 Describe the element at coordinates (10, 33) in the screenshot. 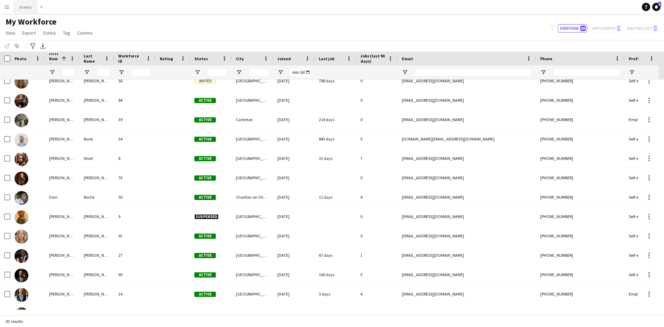

I see `span: View` at that location.